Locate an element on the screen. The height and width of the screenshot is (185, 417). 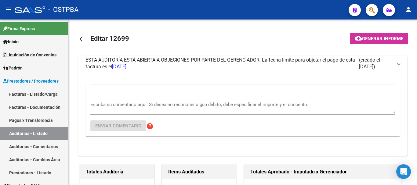
span: - OSTPBA is located at coordinates (63, 10).